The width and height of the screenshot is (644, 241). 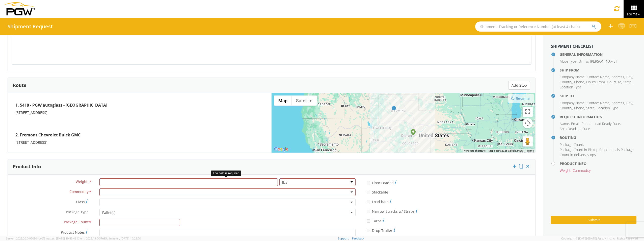 I want to click on a: Feedback, so click(x=358, y=238).